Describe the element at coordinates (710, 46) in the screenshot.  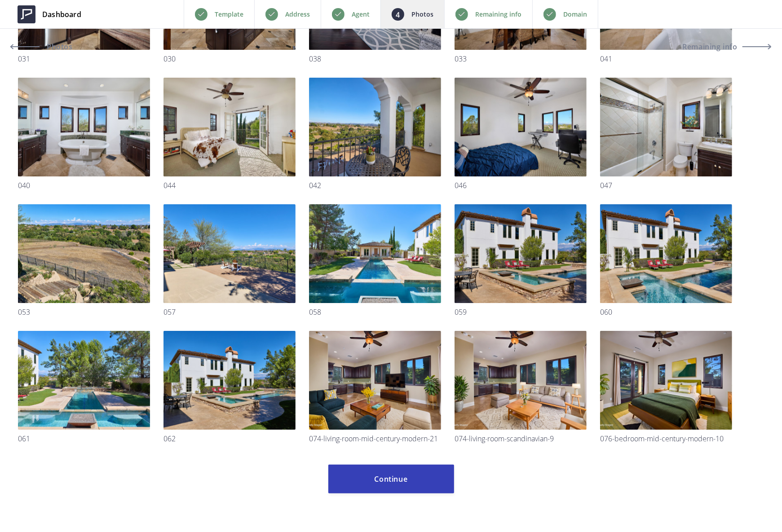
I see `span: Remaining info` at that location.